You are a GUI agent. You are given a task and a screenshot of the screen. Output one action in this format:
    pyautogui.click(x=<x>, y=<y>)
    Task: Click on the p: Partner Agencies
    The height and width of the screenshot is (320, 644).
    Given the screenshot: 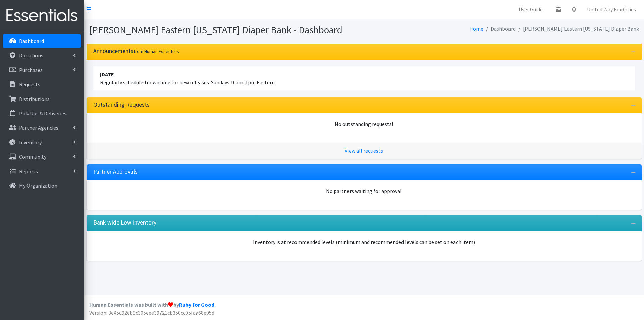 What is the action you would take?
    pyautogui.click(x=39, y=128)
    